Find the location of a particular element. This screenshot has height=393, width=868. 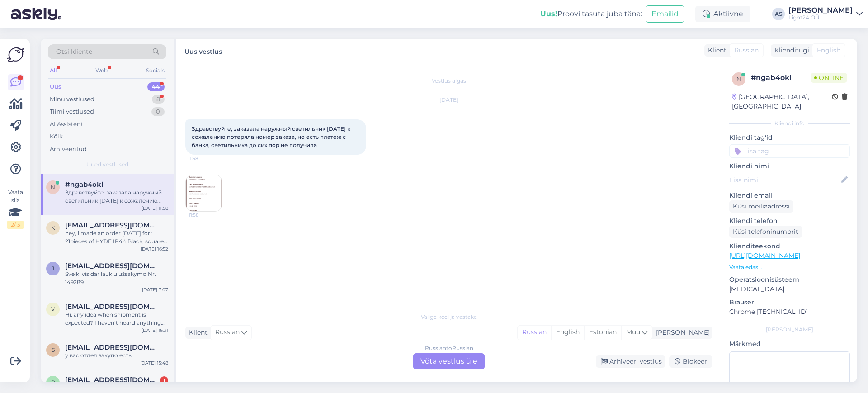

div: Proovi tasuta juba täna: is located at coordinates (591, 14).